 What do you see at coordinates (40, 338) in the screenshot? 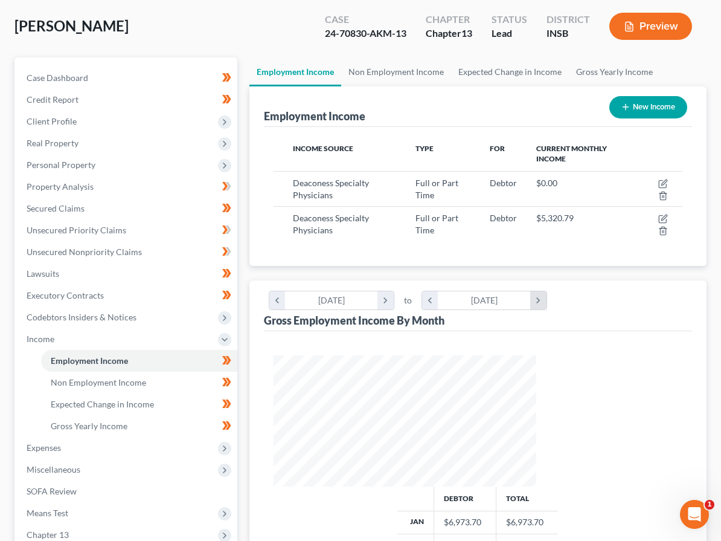
I see `span: Income` at bounding box center [40, 338].